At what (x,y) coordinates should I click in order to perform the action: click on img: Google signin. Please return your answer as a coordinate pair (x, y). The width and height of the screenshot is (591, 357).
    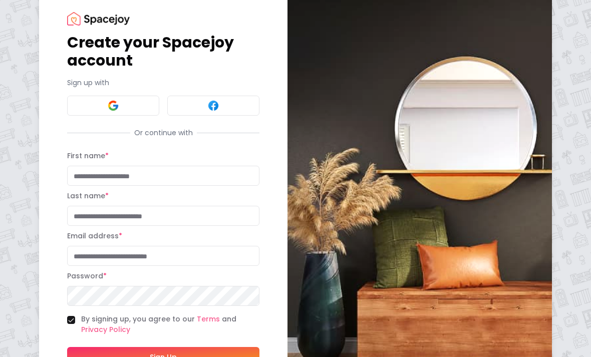
    Looking at the image, I should click on (113, 106).